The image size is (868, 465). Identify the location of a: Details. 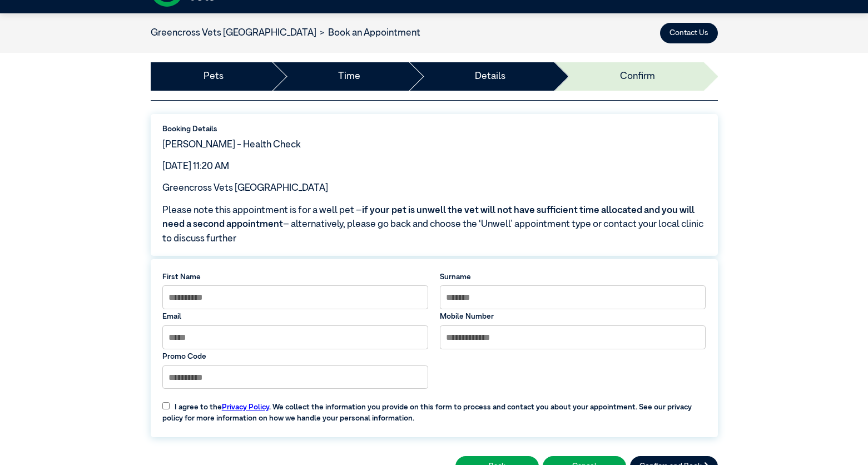
(490, 77).